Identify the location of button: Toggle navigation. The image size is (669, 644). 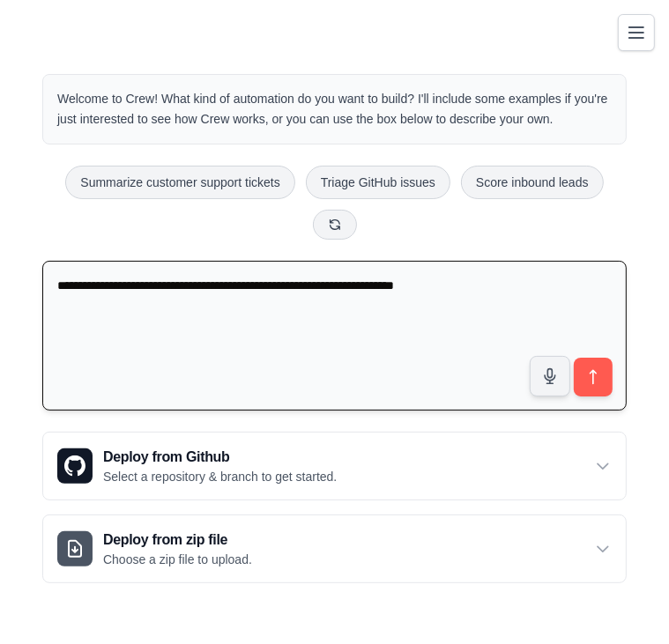
(637, 32).